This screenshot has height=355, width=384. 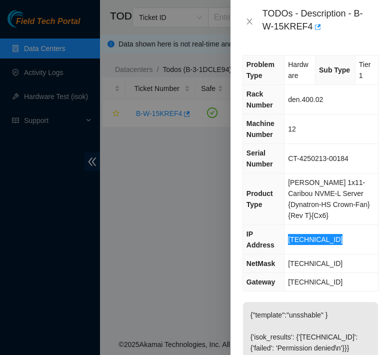 What do you see at coordinates (260, 199) in the screenshot?
I see `span: Product Type` at bounding box center [260, 199].